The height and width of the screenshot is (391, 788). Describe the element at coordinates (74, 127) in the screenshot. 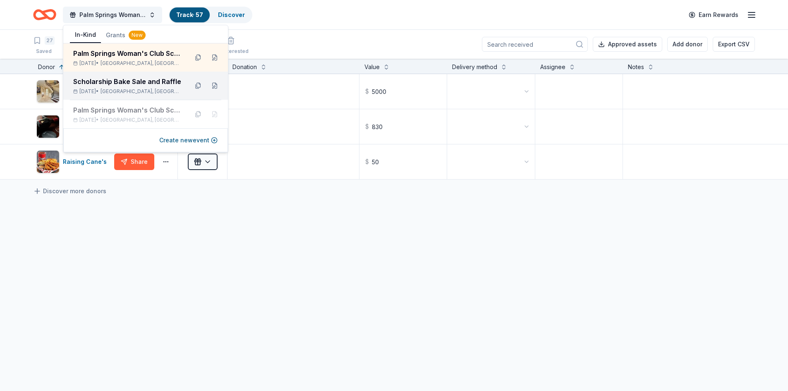

I see `button: Image for PRP Wine InternationalPRP Wine International` at that location.